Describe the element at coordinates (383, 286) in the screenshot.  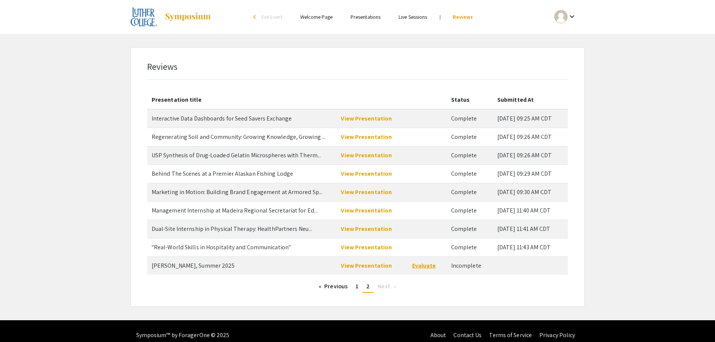
I see `span: Next` at that location.